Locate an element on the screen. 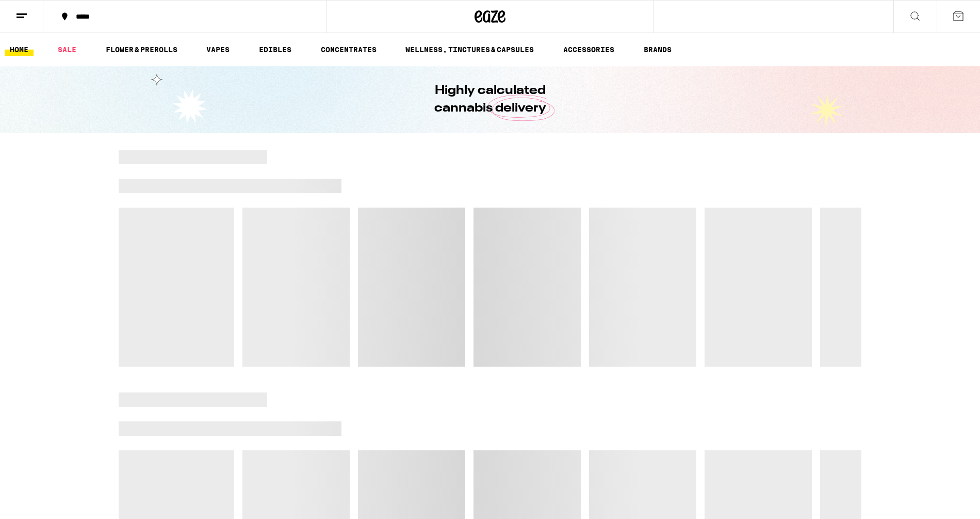 This screenshot has width=980, height=519. a: WELLNESS, TINCTURES & CAPSULES is located at coordinates (469, 50).